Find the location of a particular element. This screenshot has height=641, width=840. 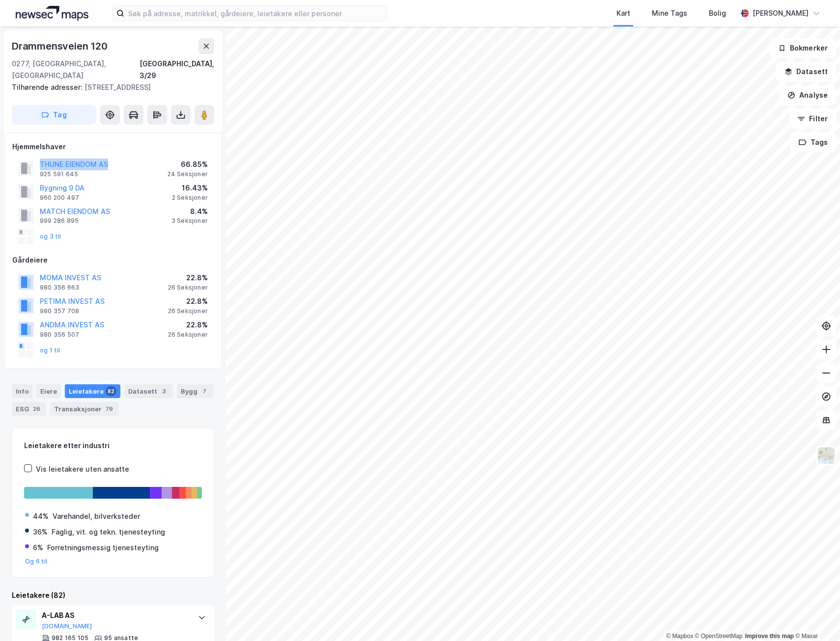

div: Datasett is located at coordinates (149, 391).